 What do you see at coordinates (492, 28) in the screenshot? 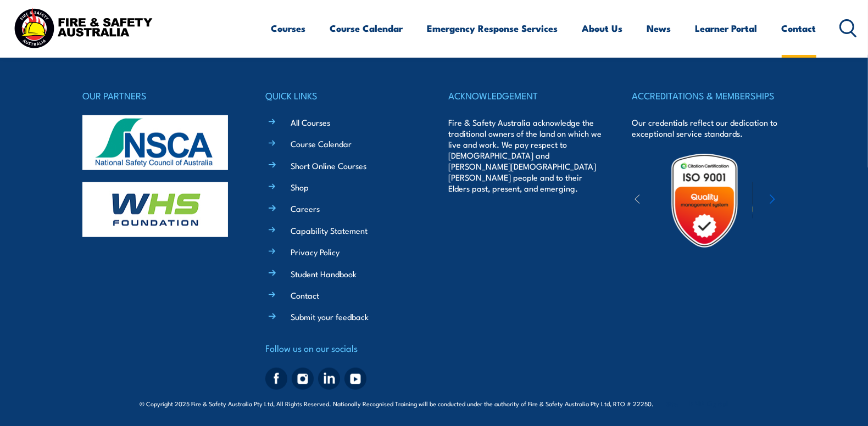
I see `a: Emergency Response Services` at bounding box center [492, 28].